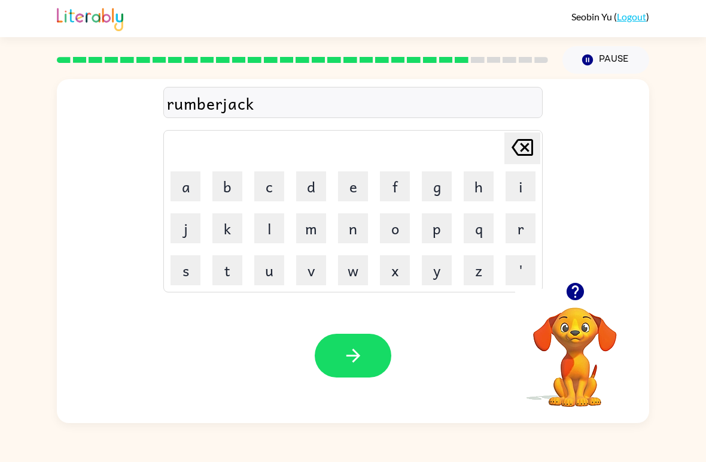 Image resolution: width=706 pixels, height=462 pixels. What do you see at coordinates (269, 270) in the screenshot?
I see `button: u` at bounding box center [269, 270].